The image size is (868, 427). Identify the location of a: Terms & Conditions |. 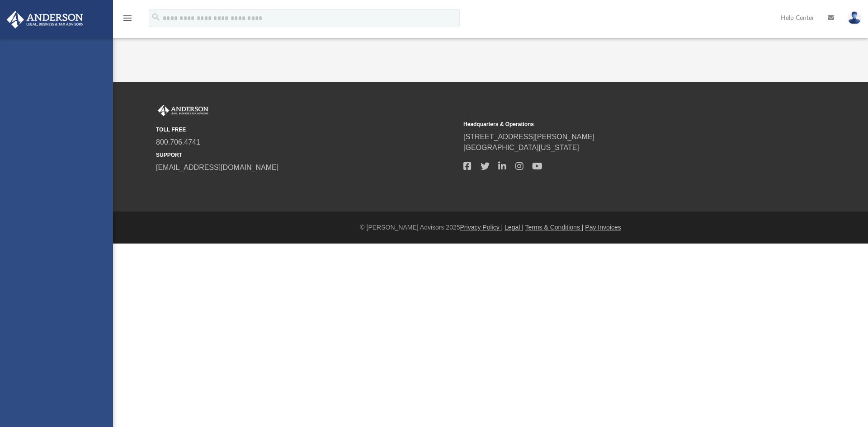
(554, 227).